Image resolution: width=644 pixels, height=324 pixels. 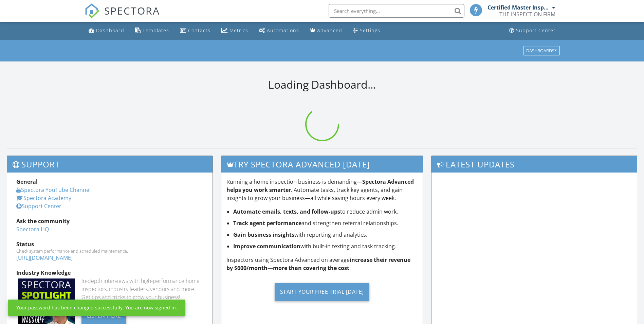 I want to click on p: Running a home inspection business is demanding— . Automate tasks, track key agents, and gain ins..., so click(x=321, y=190).